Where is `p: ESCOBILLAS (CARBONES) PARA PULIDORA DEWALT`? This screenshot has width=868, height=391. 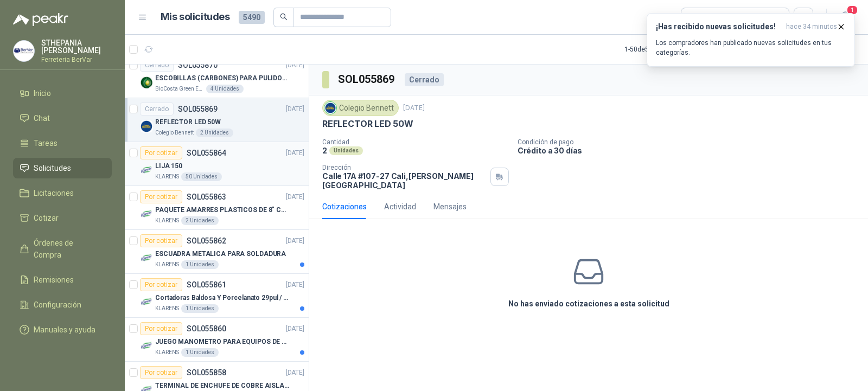 p: ESCOBILLAS (CARBONES) PARA PULIDORA DEWALT is located at coordinates (222, 78).